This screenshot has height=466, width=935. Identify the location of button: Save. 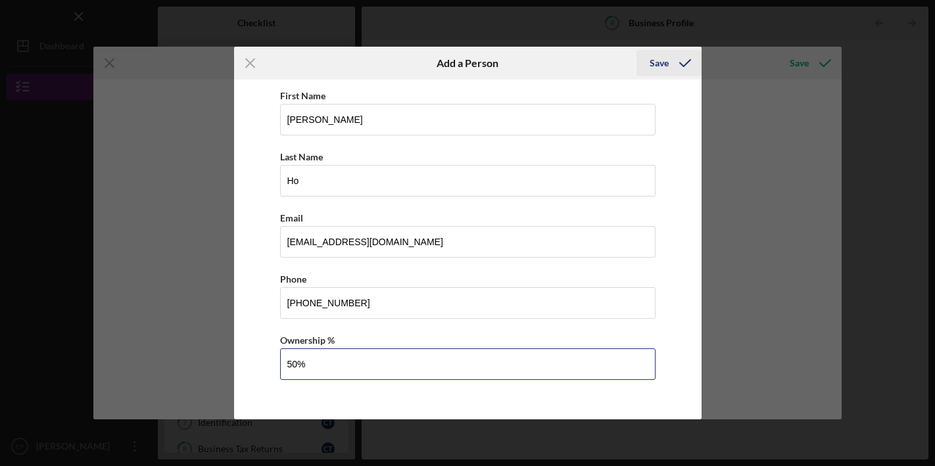
(668, 63).